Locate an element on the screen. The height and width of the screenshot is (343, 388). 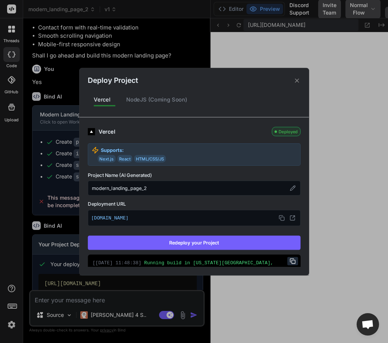
div: Deployed is located at coordinates (286, 131).